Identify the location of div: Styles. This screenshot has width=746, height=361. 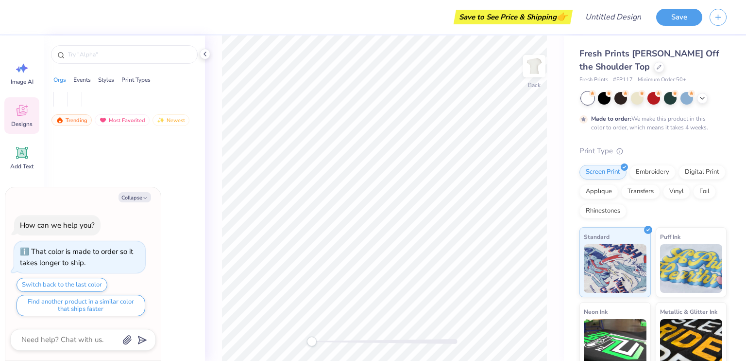
(106, 80).